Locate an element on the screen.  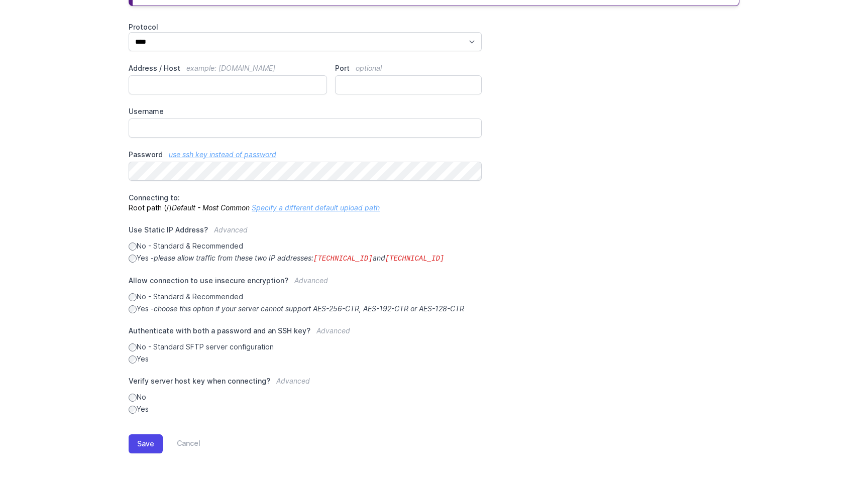
span: Connecting to: is located at coordinates (154, 197).